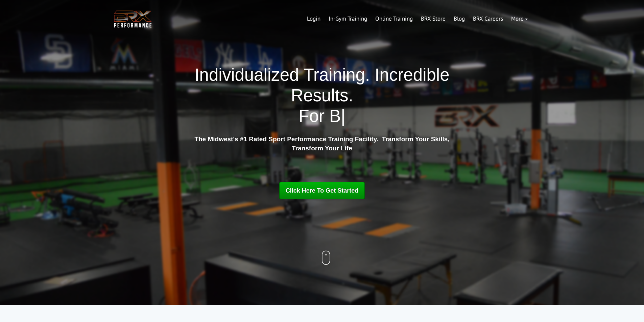 This screenshot has height=322, width=644. Describe the element at coordinates (519, 19) in the screenshot. I see `a: More` at that location.